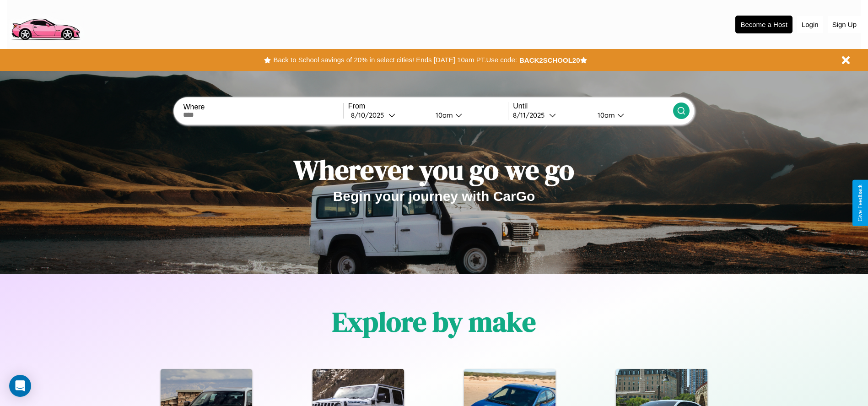 The image size is (868, 406). Describe the element at coordinates (811, 24) in the screenshot. I see `button: Login` at that location.